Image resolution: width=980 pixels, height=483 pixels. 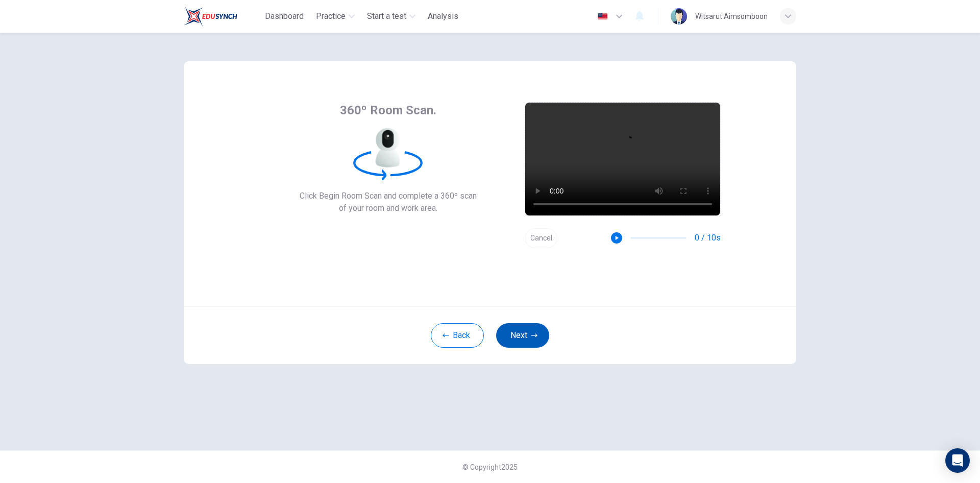 I want to click on button: Dashboard, so click(x=284, y=16).